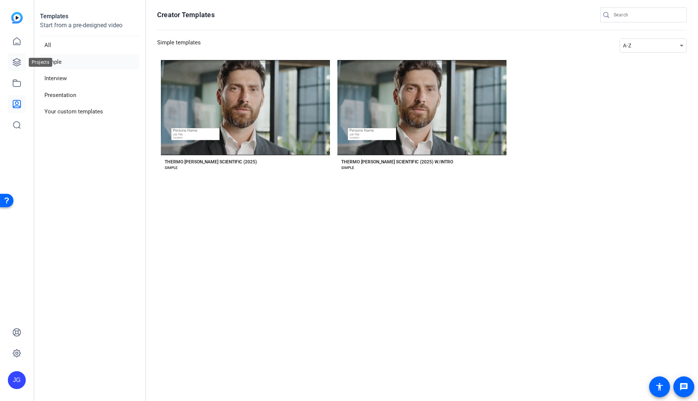  What do you see at coordinates (648, 15) in the screenshot?
I see `input: Search` at bounding box center [648, 15].